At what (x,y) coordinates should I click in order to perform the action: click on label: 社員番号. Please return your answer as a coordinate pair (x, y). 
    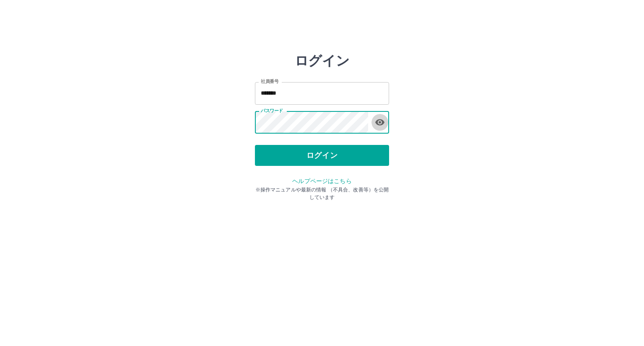
    Looking at the image, I should click on (270, 81).